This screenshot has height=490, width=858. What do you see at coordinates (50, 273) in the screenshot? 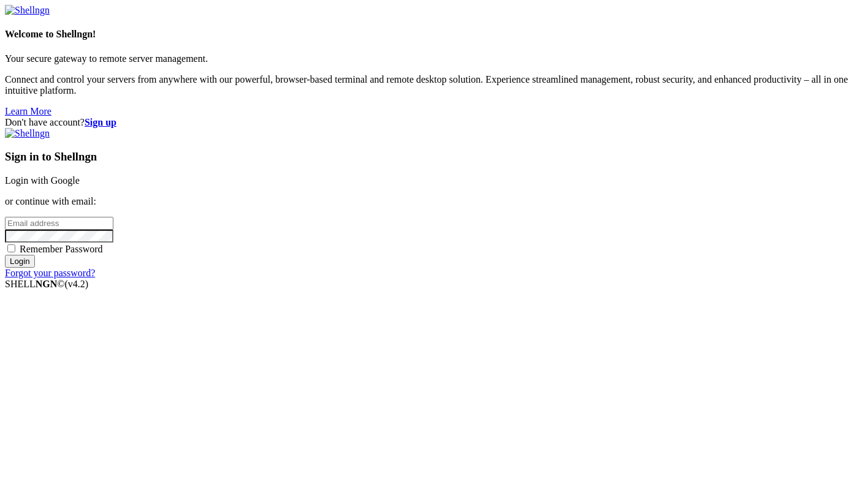
I see `a: Forgot your password?` at bounding box center [50, 273].